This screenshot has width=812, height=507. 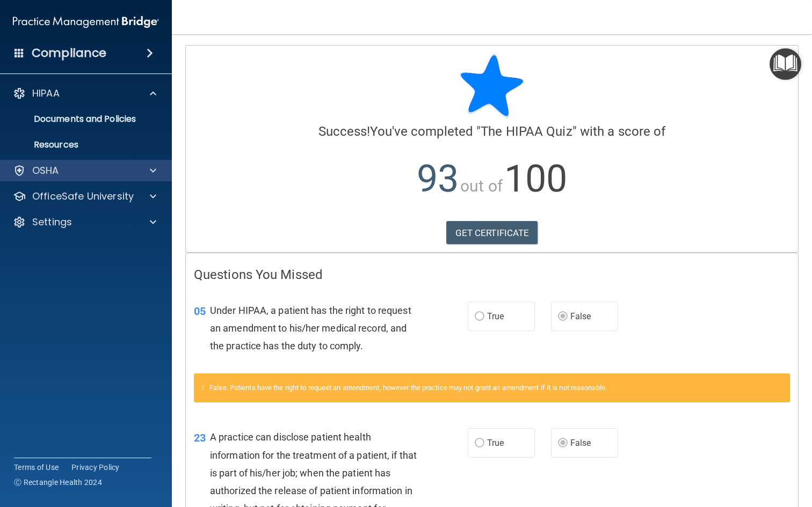 I want to click on span: out of, so click(x=481, y=185).